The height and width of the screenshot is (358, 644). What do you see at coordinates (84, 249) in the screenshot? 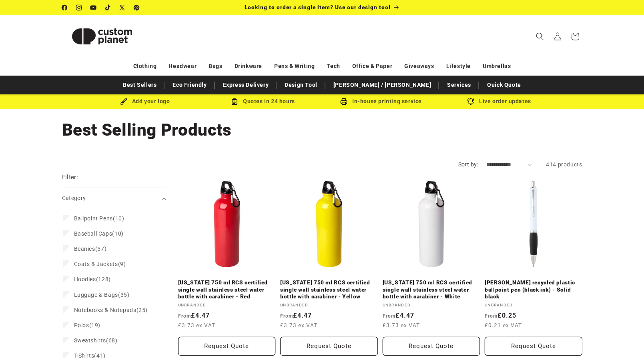
I see `span: Beanies` at bounding box center [84, 249].